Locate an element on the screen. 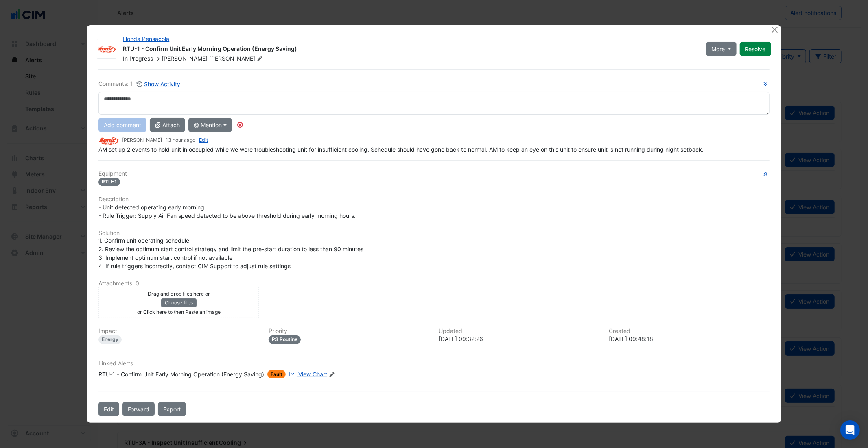 This screenshot has height=448, width=868. button: More is located at coordinates (721, 49).